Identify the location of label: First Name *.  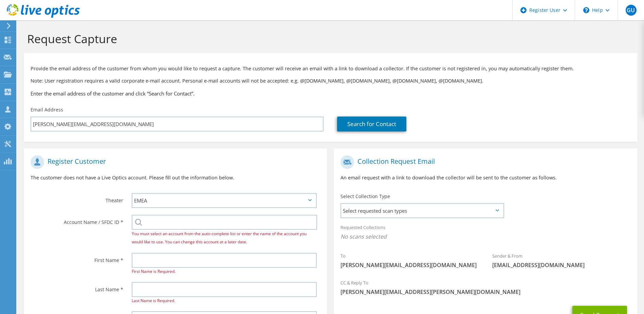
(77, 258).